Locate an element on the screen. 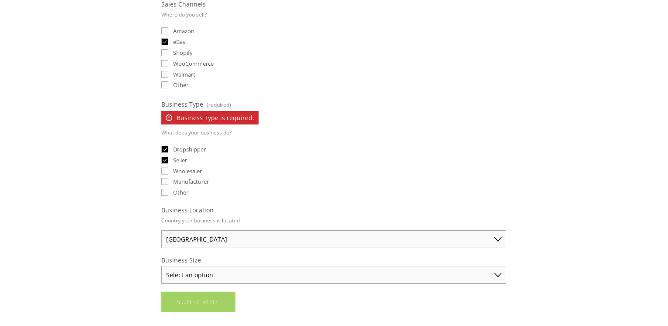 The image size is (668, 326). input: Seller is located at coordinates (165, 160).